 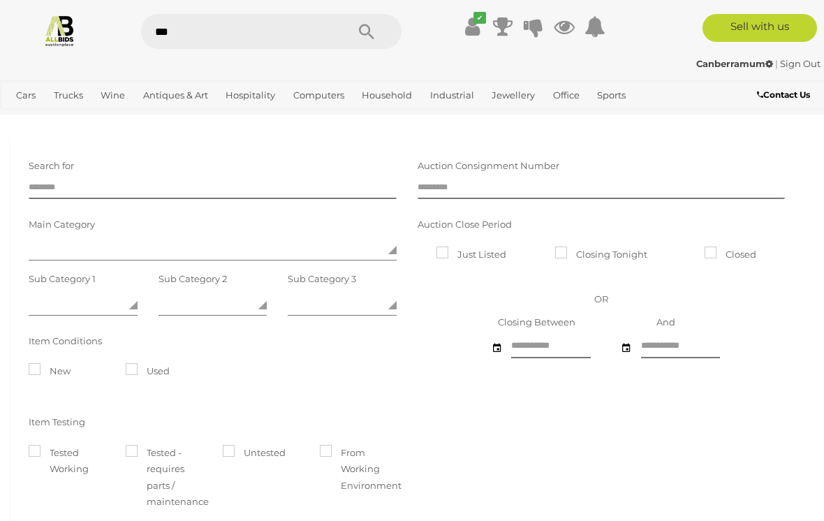 What do you see at coordinates (513, 95) in the screenshot?
I see `a: Jewellery` at bounding box center [513, 95].